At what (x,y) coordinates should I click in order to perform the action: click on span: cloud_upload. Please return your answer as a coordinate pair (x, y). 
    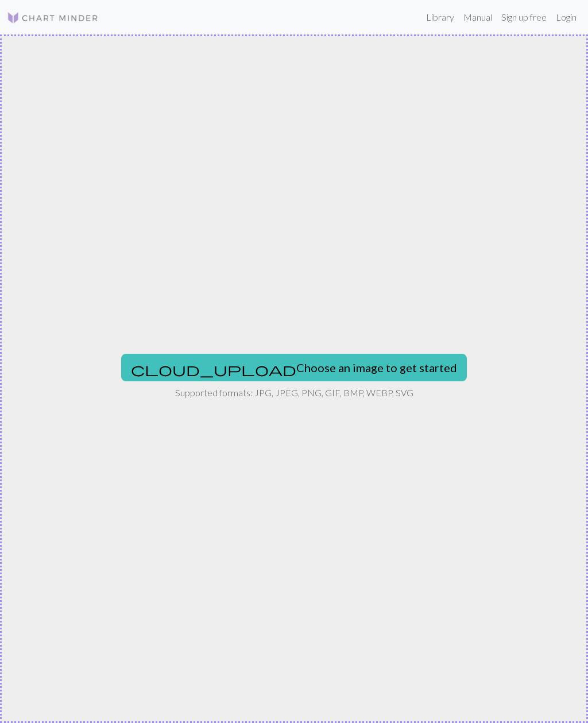
    Looking at the image, I should click on (213, 369).